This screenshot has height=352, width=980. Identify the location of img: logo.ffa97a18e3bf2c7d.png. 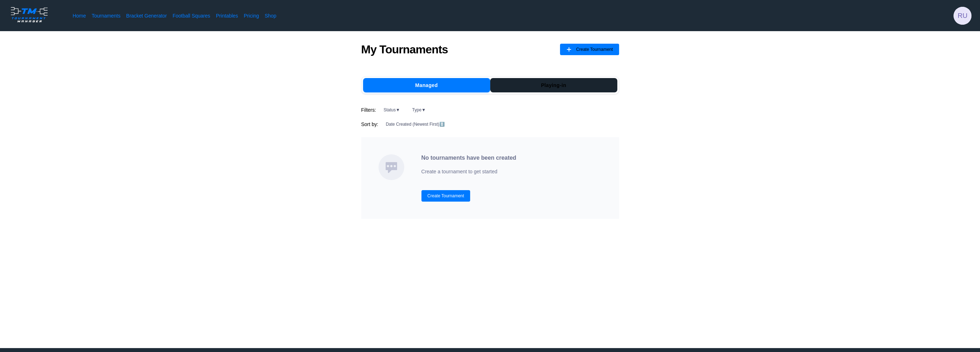
(29, 14).